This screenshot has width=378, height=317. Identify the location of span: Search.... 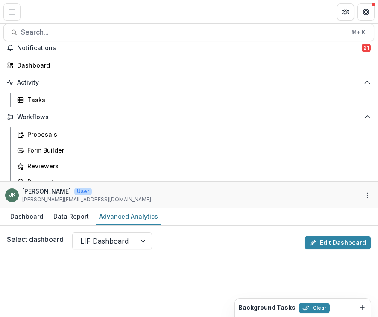
(184, 32).